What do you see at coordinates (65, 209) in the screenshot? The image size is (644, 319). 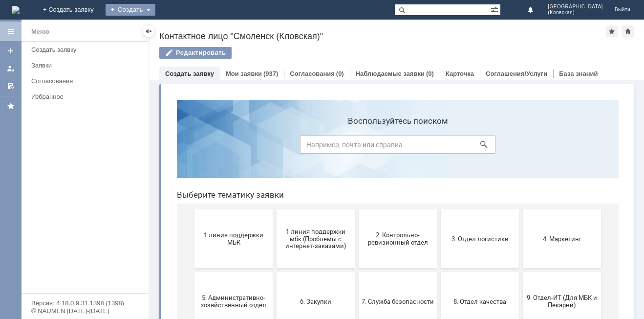 I see `span: 5. Административно-хозяйственный отдел` at bounding box center [65, 209].